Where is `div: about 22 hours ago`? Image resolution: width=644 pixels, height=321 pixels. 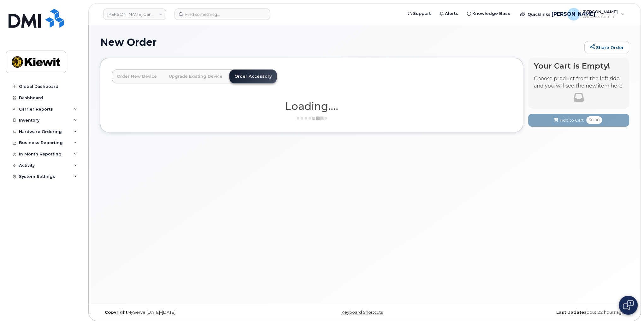
div: about 22 hours ago is located at coordinates (541, 312).